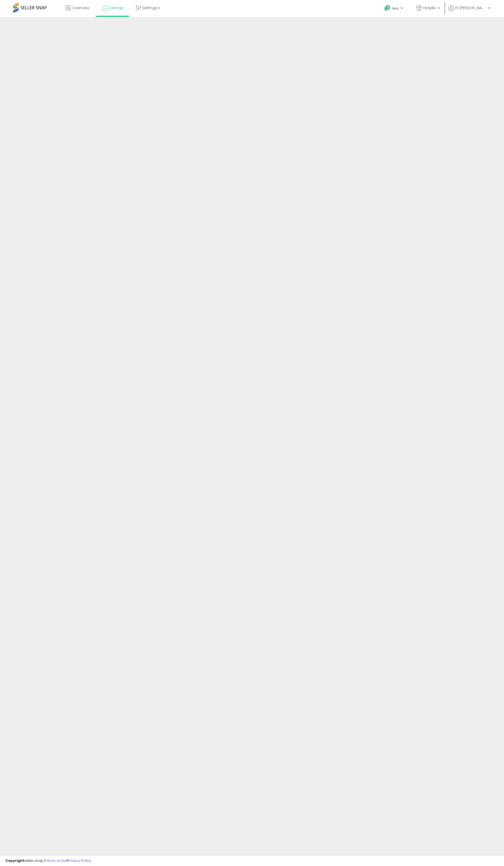 The width and height of the screenshot is (504, 866). I want to click on span: redylllc, so click(430, 8).